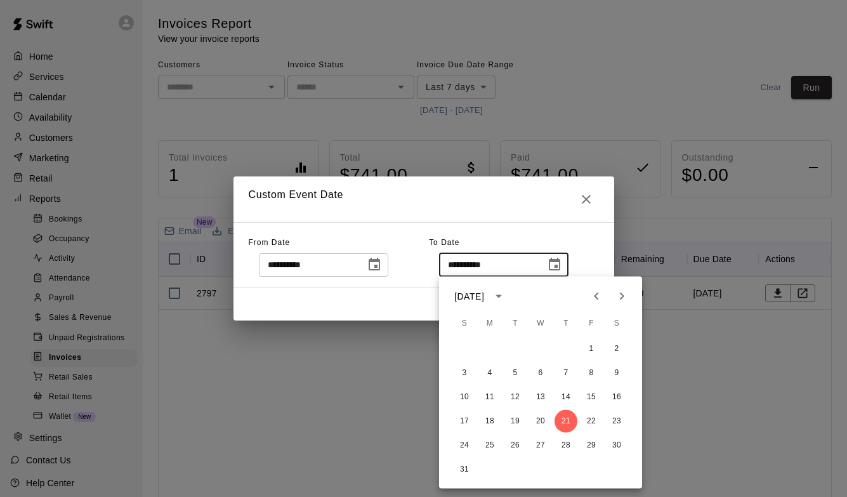 The width and height of the screenshot is (847, 497). Describe the element at coordinates (515, 421) in the screenshot. I see `button: 19` at that location.